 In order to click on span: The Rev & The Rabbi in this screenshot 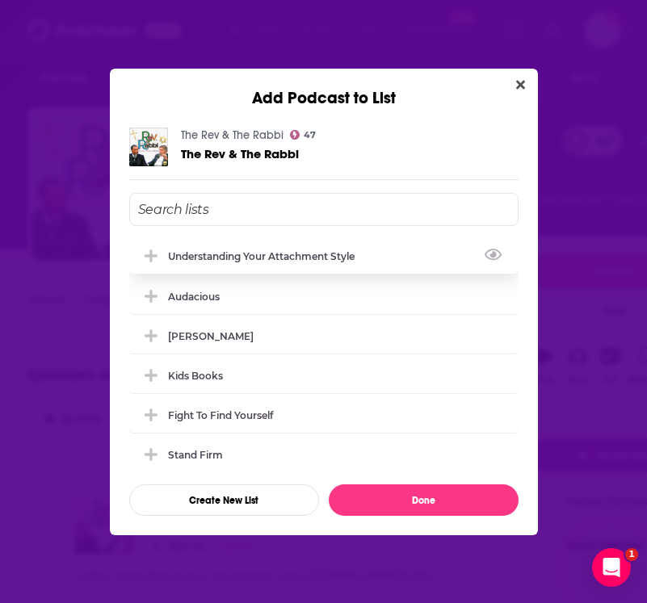, I will do `click(240, 153)`.